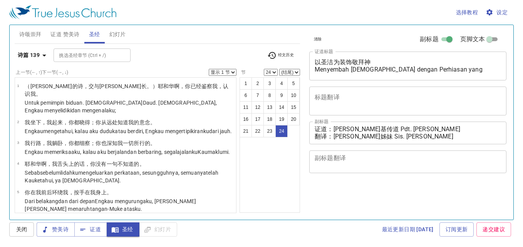 The width and height of the screenshot is (523, 247). I want to click on button: 赞美诗, so click(55, 229).